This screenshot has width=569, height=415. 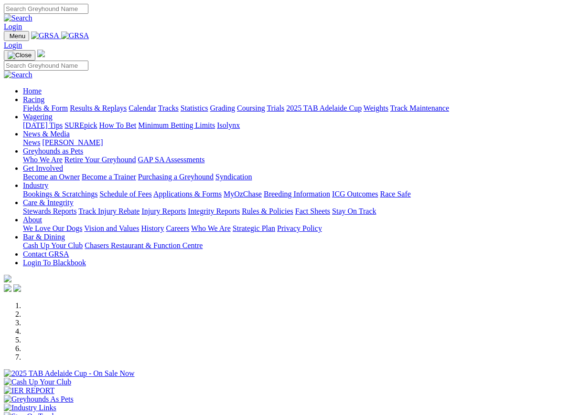 I want to click on img: Industry Links, so click(x=30, y=408).